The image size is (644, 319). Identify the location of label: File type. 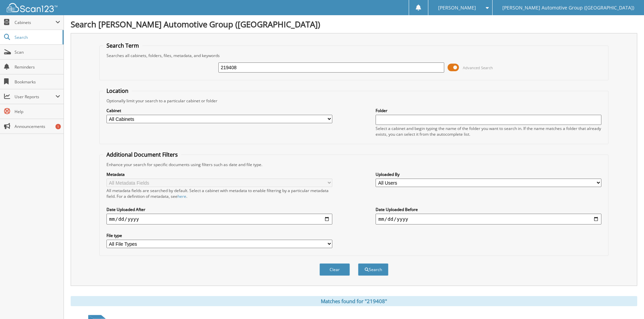
(219, 235).